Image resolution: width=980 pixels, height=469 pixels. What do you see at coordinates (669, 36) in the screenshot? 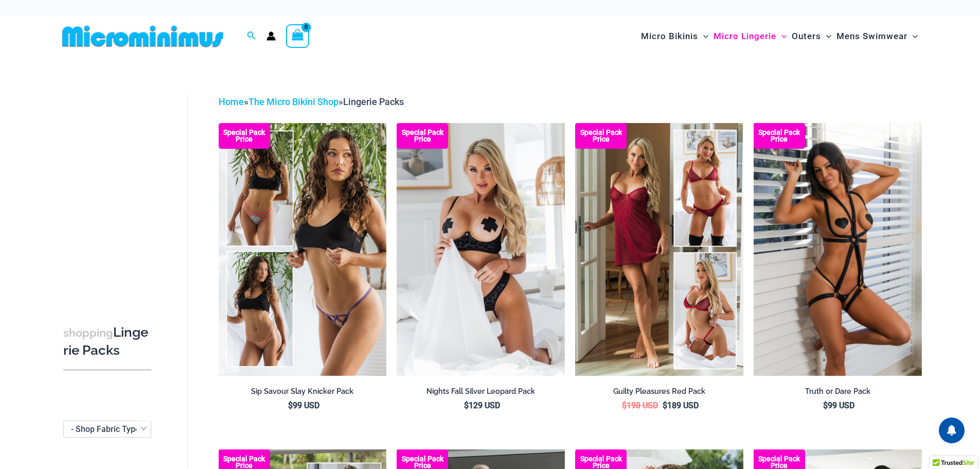
I see `span: Micro Bikinis` at bounding box center [669, 36].